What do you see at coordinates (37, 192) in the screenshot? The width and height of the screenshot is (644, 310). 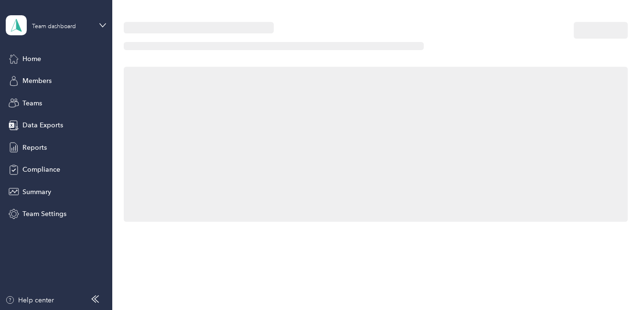 I see `span: Summary` at bounding box center [37, 192].